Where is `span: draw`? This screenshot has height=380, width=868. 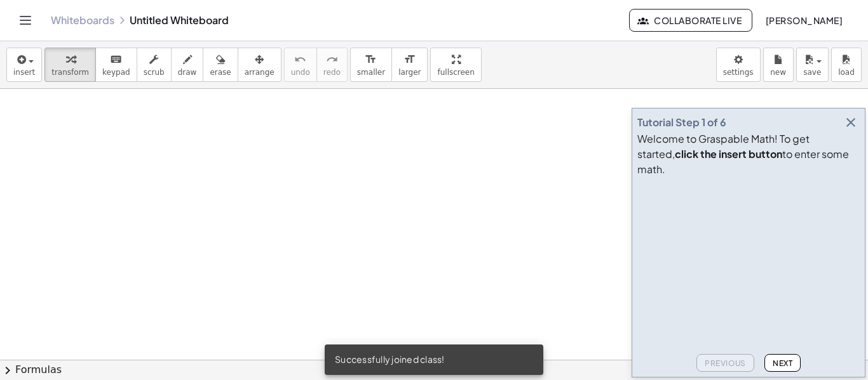 span: draw is located at coordinates (188, 72).